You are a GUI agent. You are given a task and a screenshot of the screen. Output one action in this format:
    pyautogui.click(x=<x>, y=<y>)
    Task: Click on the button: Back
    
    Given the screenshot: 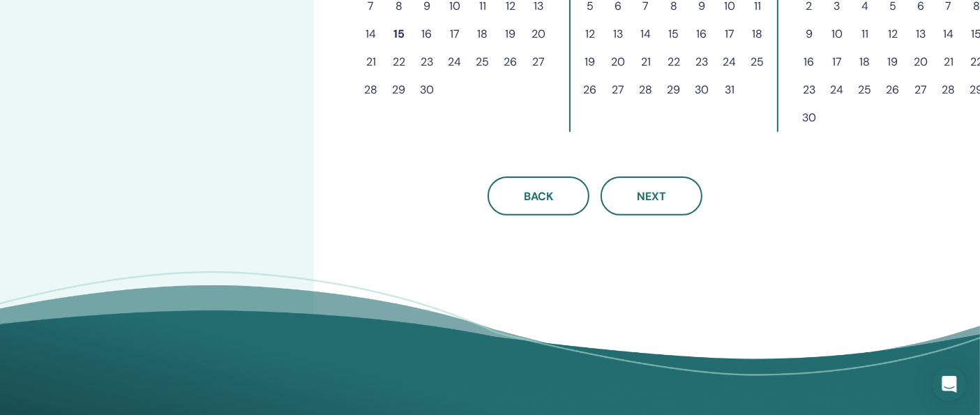 What is the action you would take?
    pyautogui.click(x=538, y=196)
    